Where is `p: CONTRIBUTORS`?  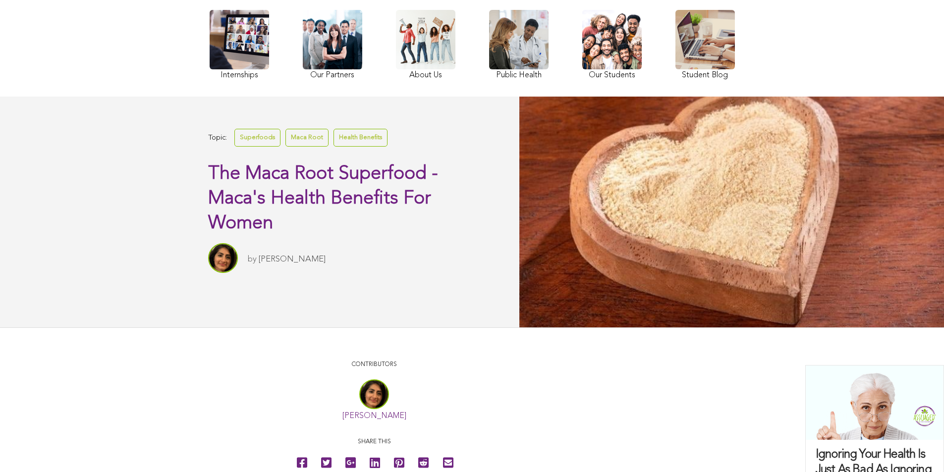 p: CONTRIBUTORS is located at coordinates (374, 365).